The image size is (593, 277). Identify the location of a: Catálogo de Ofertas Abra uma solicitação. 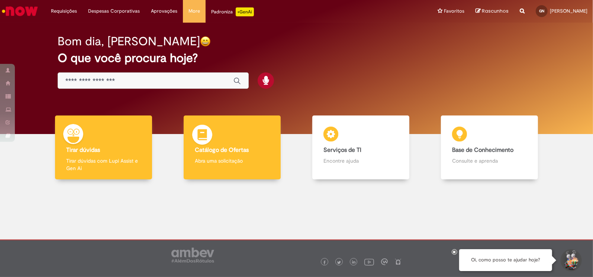
(232, 147).